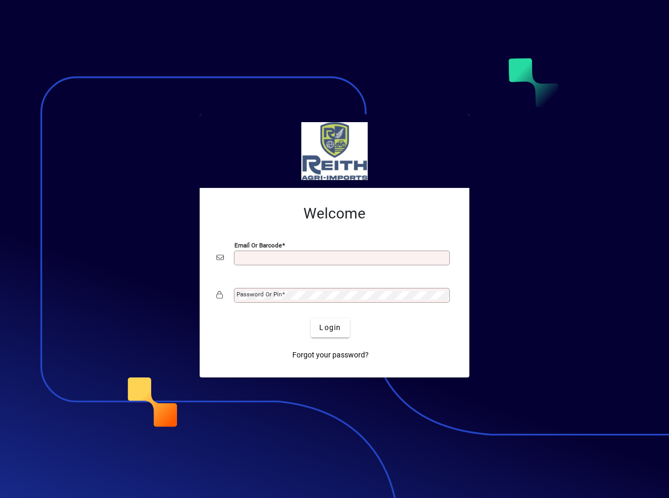  Describe the element at coordinates (330, 355) in the screenshot. I see `span: Forgot your password?` at that location.